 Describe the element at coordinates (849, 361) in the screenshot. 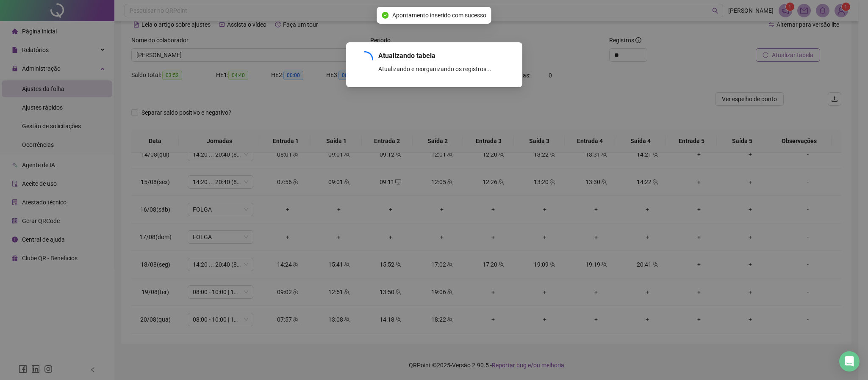

I see `div: Open Intercom Messenger` at that location.